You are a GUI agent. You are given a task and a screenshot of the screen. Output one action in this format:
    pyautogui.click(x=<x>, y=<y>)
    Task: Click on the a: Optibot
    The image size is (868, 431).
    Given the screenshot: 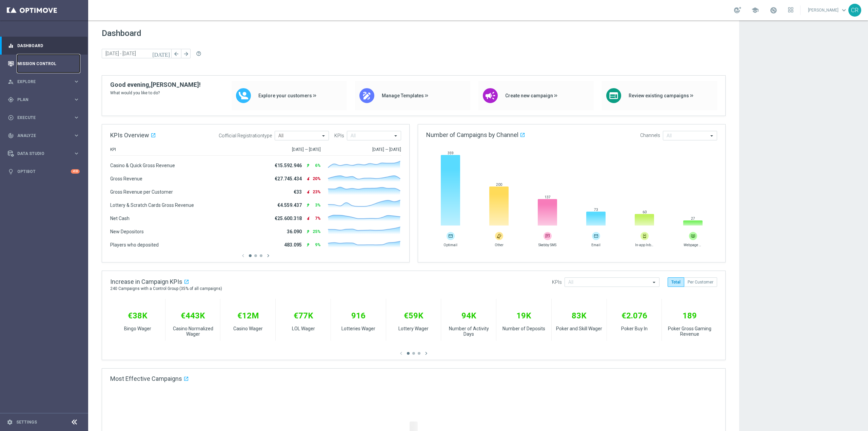 What is the action you would take?
    pyautogui.click(x=44, y=171)
    